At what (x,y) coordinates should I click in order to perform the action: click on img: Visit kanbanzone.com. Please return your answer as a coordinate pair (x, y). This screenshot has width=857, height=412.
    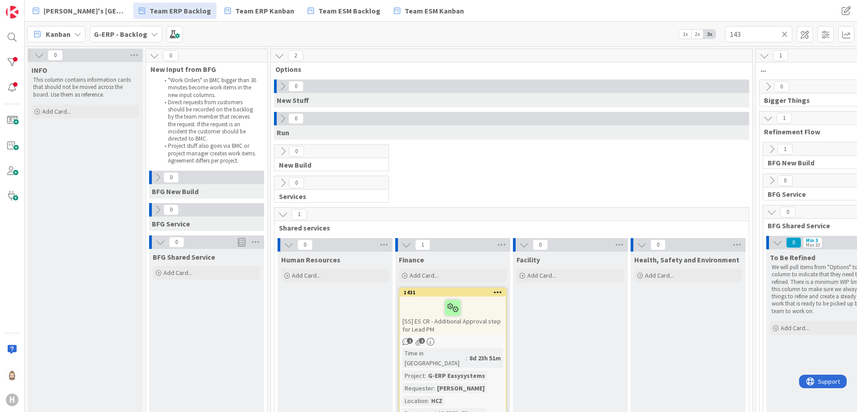
    Looking at the image, I should click on (12, 12).